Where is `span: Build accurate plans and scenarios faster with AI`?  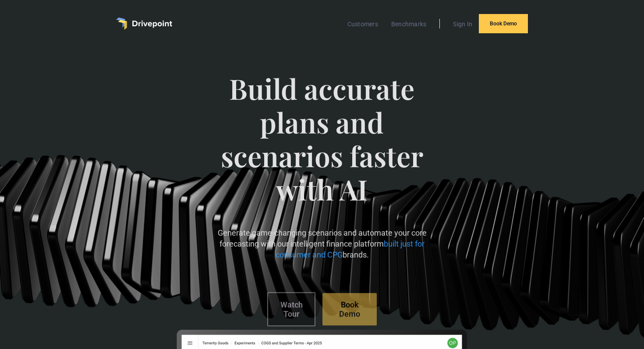
span: Build accurate plans and scenarios faster with AI is located at coordinates (322, 148).